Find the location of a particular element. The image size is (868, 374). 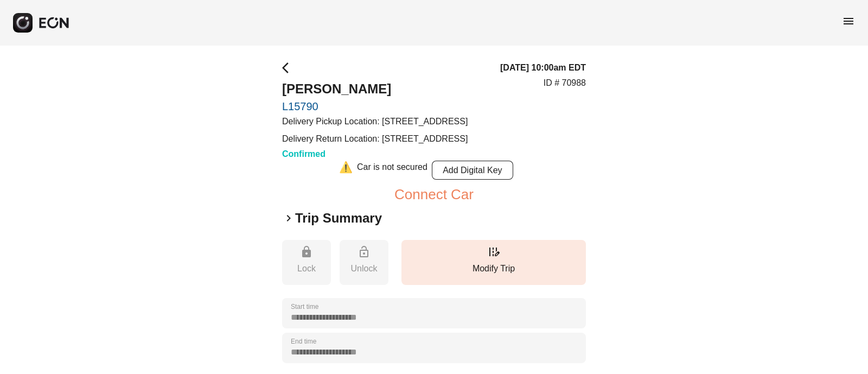

button: Connect Car is located at coordinates (434, 194).